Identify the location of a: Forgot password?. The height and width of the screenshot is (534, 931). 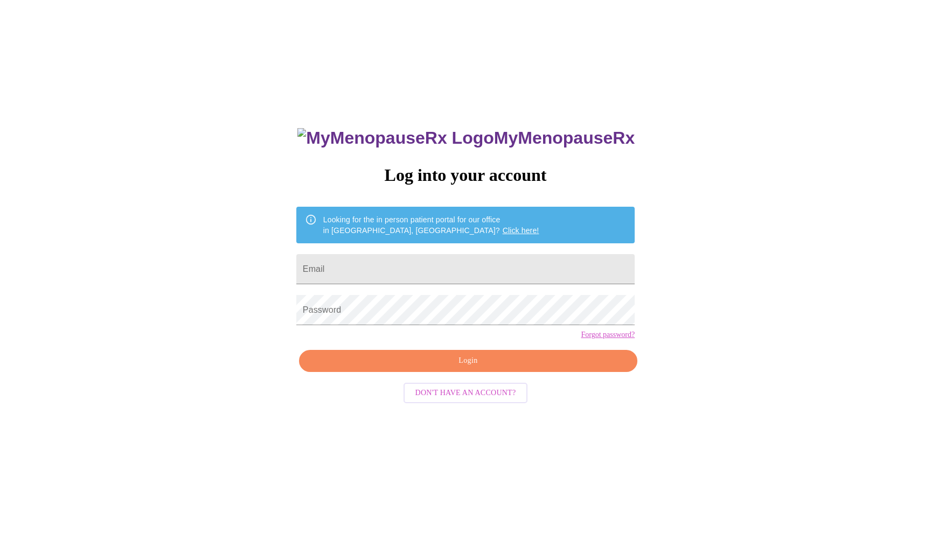
(608, 335).